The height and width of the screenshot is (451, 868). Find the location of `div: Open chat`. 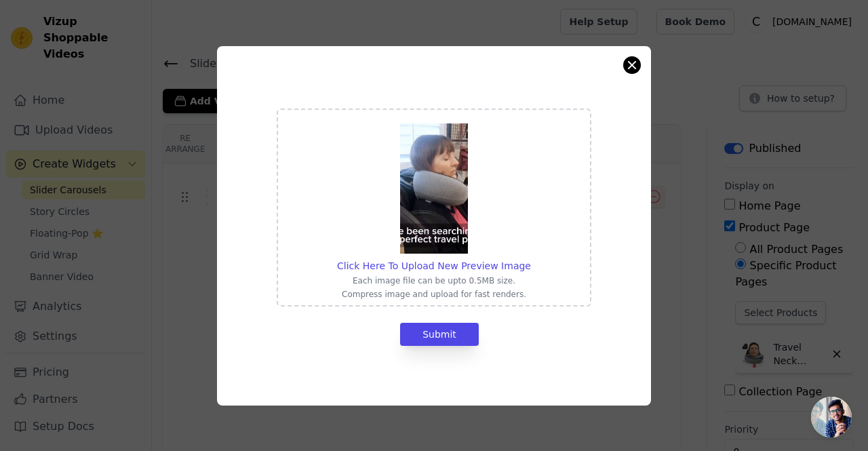

div: Open chat is located at coordinates (831, 417).